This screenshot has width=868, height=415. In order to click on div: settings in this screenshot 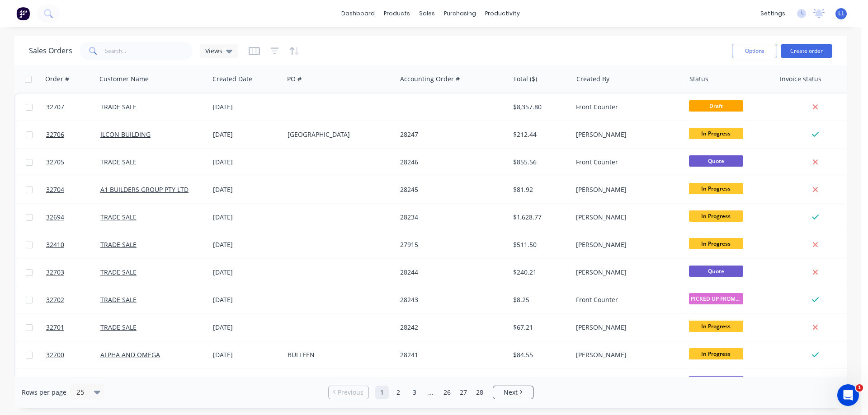, I will do `click(772, 14)`.